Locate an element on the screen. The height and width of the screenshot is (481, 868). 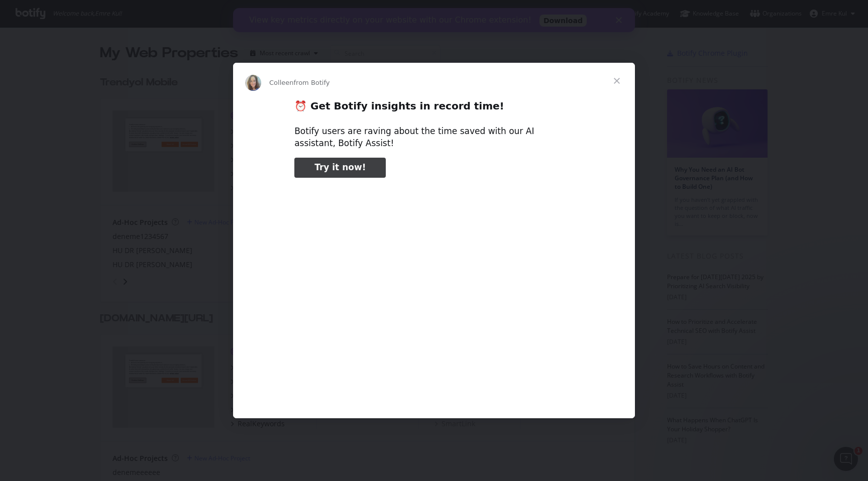
a: Download is located at coordinates (330, 12).